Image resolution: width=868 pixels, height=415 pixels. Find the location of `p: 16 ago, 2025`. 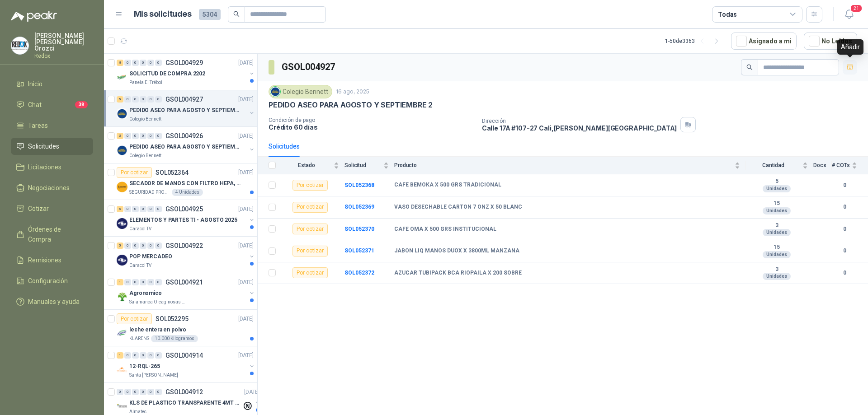

p: 16 ago, 2025 is located at coordinates (352, 91).